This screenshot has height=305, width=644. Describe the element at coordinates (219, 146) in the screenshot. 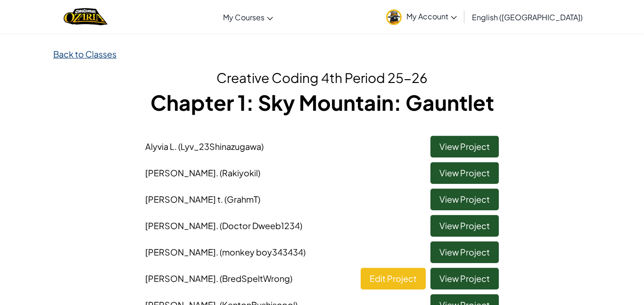

I see `span: . (Lyv_23Shinazugawa)` at that location.